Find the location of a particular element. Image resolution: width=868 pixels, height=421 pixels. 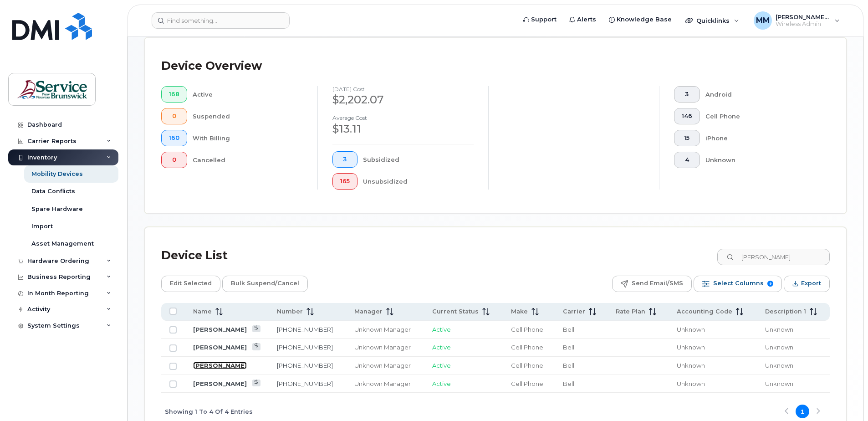

span: Alerts is located at coordinates (587, 19).